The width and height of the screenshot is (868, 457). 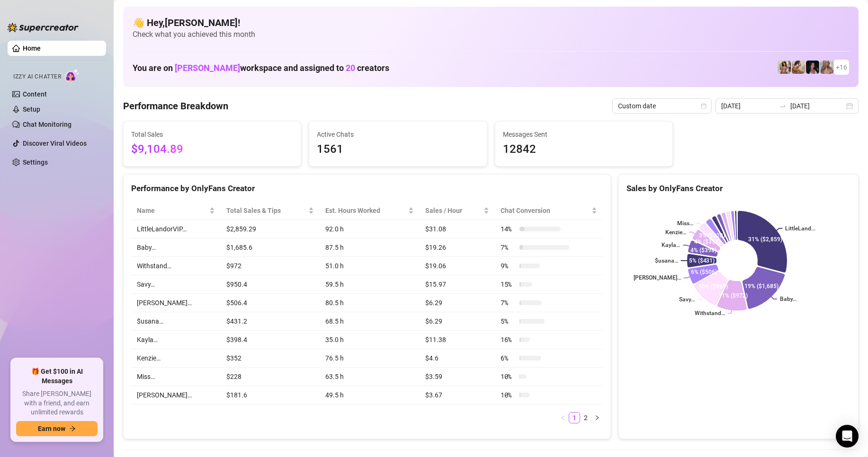 I want to click on td: Withstand…, so click(x=176, y=266).